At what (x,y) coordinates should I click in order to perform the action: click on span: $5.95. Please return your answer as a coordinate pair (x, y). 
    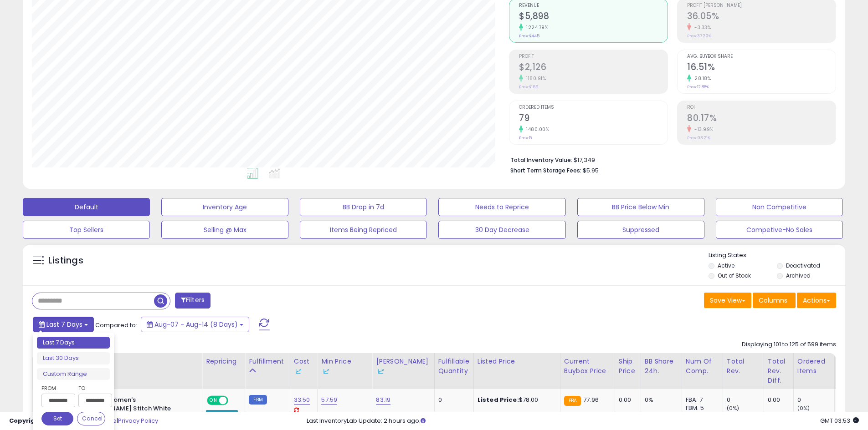
    Looking at the image, I should click on (590, 170).